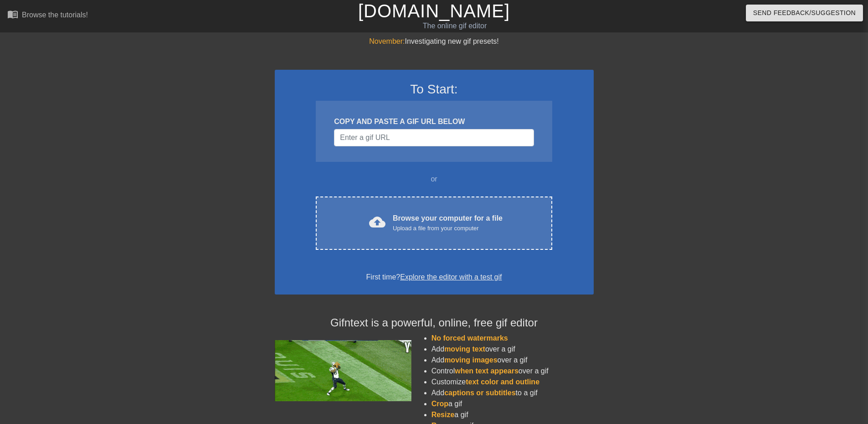 The width and height of the screenshot is (868, 424). I want to click on span: menu_book, so click(13, 14).